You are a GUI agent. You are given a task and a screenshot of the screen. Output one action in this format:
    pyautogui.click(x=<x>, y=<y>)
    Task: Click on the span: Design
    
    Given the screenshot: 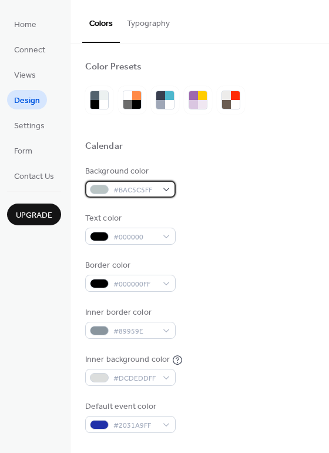 What is the action you would take?
    pyautogui.click(x=27, y=101)
    